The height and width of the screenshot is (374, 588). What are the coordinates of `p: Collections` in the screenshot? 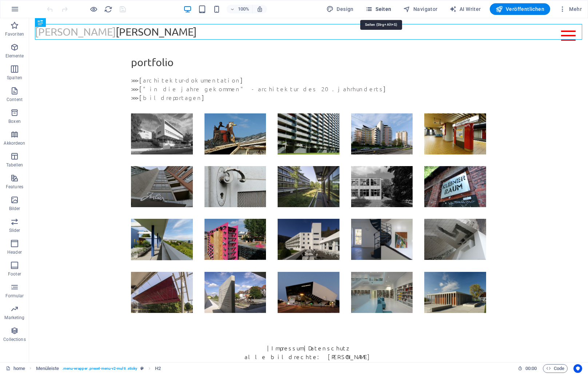 It's located at (14, 340).